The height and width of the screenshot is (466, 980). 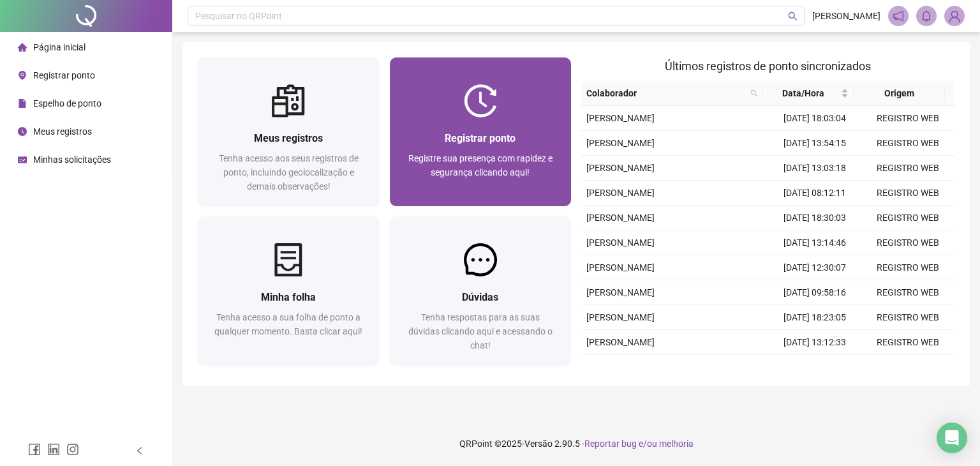 I want to click on span: home, so click(x=22, y=47).